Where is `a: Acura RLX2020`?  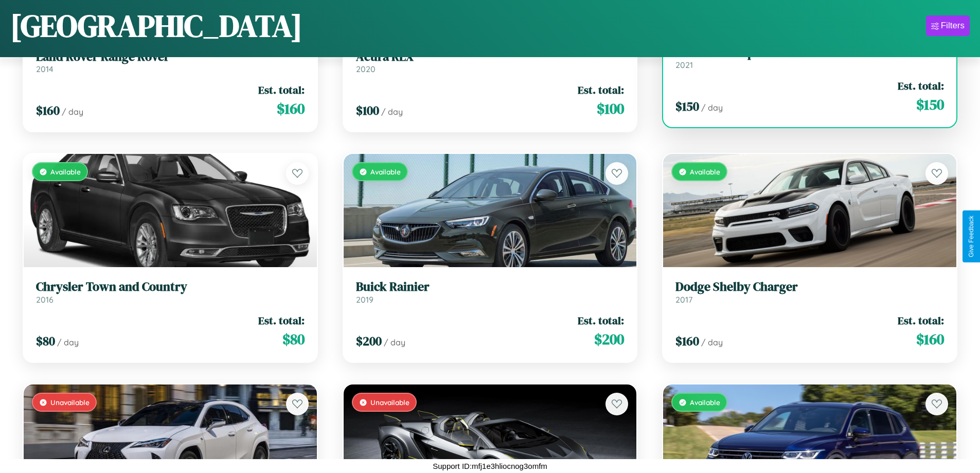
a: Acura RLX2020 is located at coordinates (490, 61).